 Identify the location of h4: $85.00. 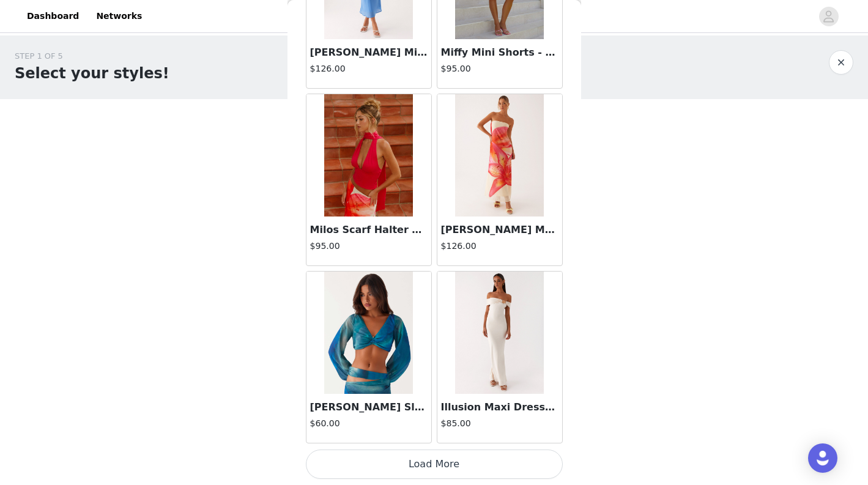
(500, 423).